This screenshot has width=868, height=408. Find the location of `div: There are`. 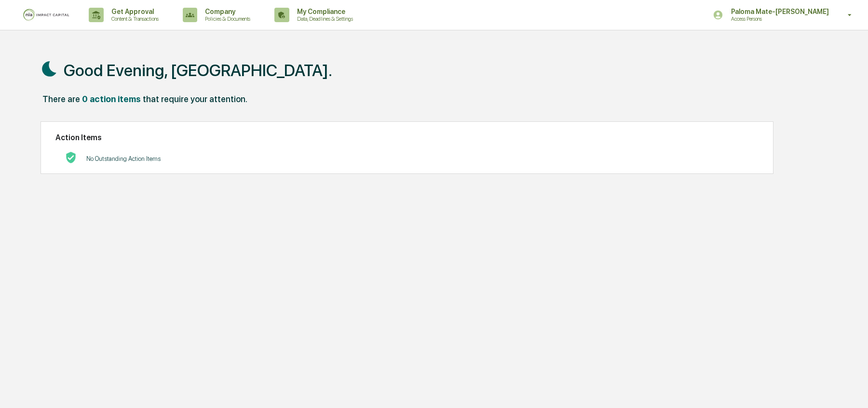

div: There are is located at coordinates (61, 99).